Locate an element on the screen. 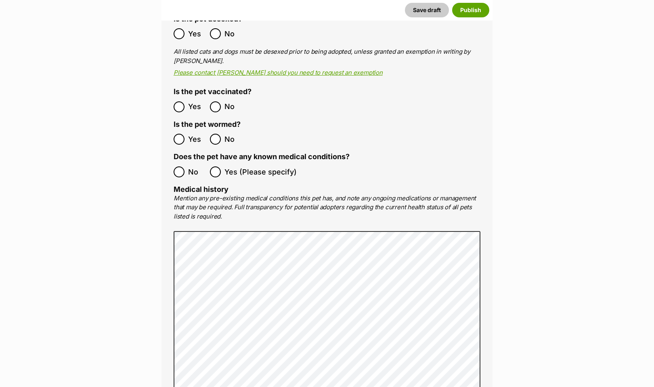 The height and width of the screenshot is (387, 654). button: Save draft is located at coordinates (427, 10).